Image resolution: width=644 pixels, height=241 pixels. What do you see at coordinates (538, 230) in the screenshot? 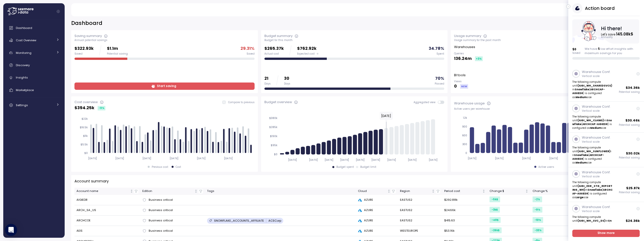
I see `div: -33 %` at bounding box center [538, 230].